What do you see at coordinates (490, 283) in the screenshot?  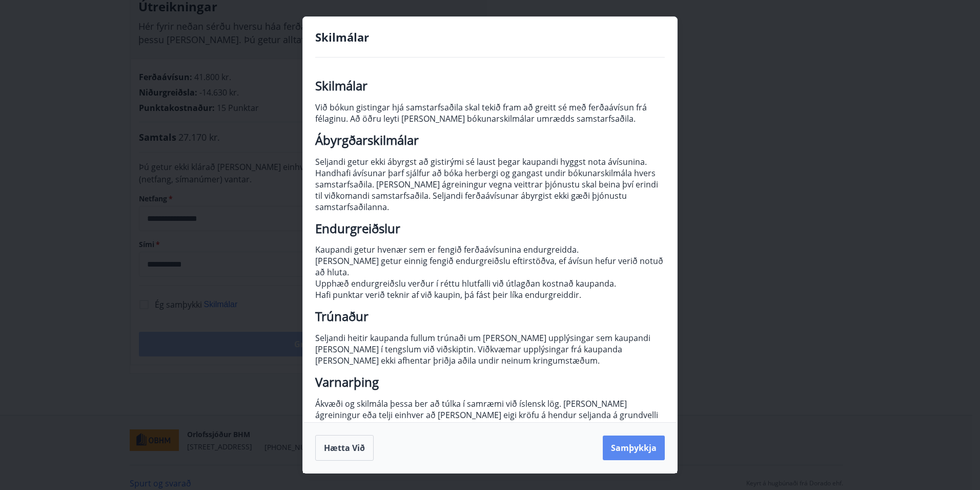 I see `p: Upphæð endurgreiðslu verður í réttu hlutfalli við útlagðan kostnað kaupanda.` at bounding box center [490, 283].